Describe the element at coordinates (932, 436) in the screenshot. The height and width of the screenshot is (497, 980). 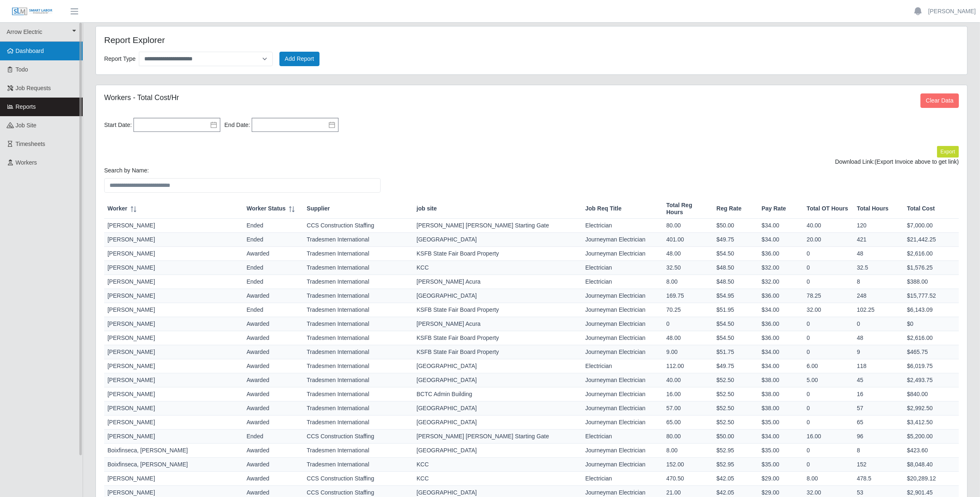
I see `td: $5,200.00` at that location.